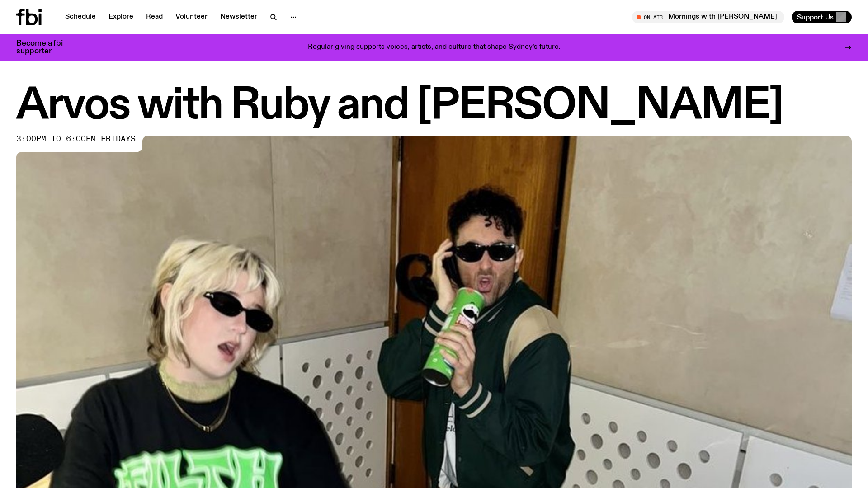 The width and height of the screenshot is (868, 488). What do you see at coordinates (434, 48) in the screenshot?
I see `p: Regular giving supports voices, artists, and culture that shape Sydney’s future.` at bounding box center [434, 48].